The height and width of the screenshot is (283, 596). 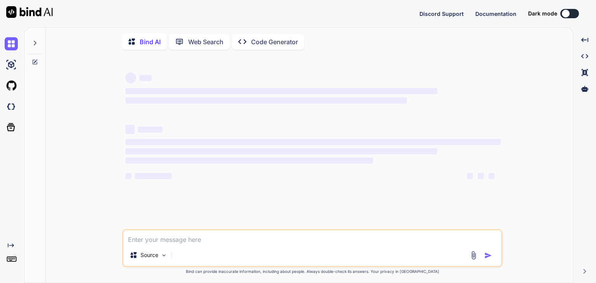 I want to click on p: Bind AI, so click(x=150, y=42).